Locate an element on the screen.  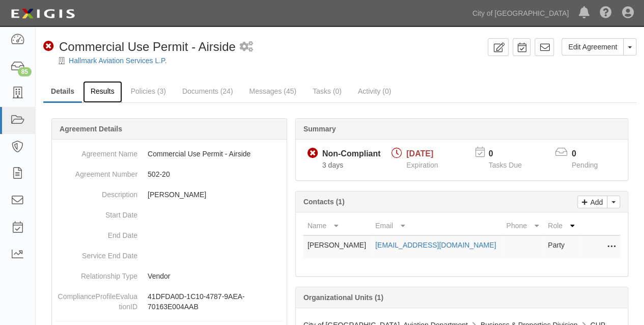
dt: Service End Date is located at coordinates (97, 253).